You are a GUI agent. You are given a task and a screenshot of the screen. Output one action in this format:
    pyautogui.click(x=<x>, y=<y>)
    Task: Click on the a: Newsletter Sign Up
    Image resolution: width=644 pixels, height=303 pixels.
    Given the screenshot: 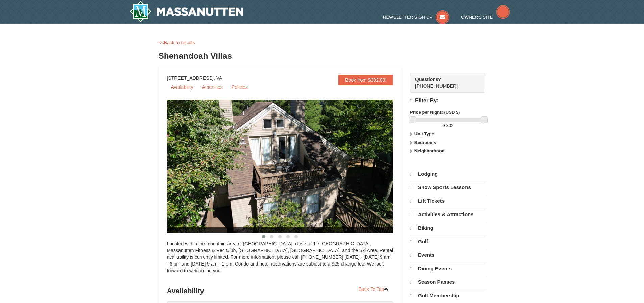 What is the action you would take?
    pyautogui.click(x=416, y=17)
    